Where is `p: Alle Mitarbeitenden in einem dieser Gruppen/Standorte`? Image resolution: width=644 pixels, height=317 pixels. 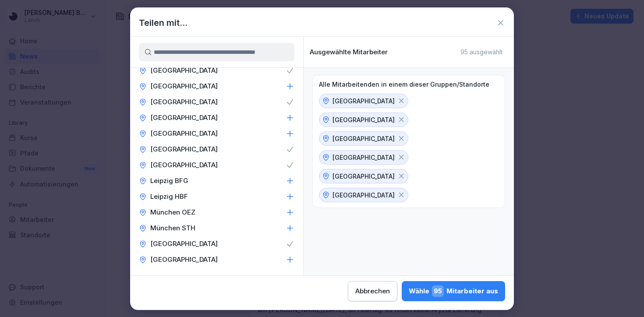 p: Alle Mitarbeitenden in einem dieser Gruppen/Standorte is located at coordinates (404, 84).